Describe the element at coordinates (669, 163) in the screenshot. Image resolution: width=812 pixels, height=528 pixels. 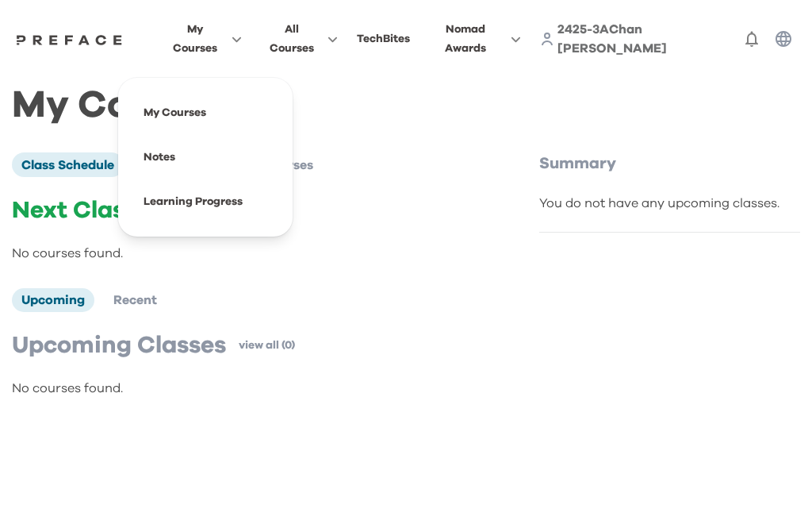
I see `p: Summary` at that location.